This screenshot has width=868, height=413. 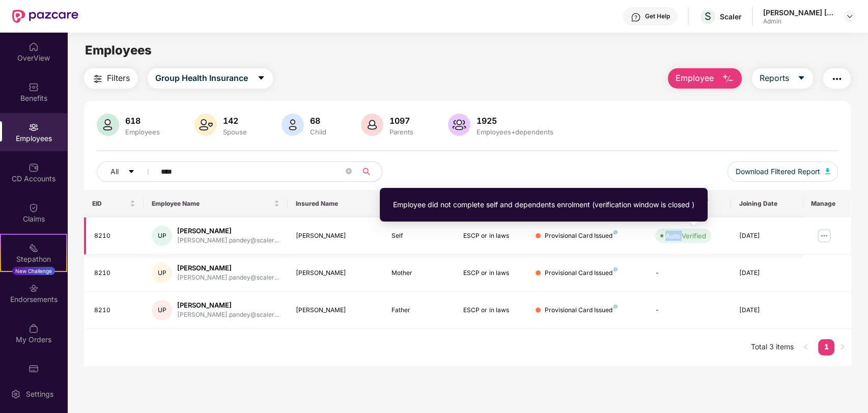 What do you see at coordinates (34, 369) in the screenshot?
I see `img: svg+xml;base64,PHN2ZyBpZD0iUGF6Y2FyZCIgeG1sbnM9Imh0dHA6Ly93d3cudzMub3JnLzIwMDAvc3ZnIiB3aWR0aD0iMj...` at bounding box center [34, 369].